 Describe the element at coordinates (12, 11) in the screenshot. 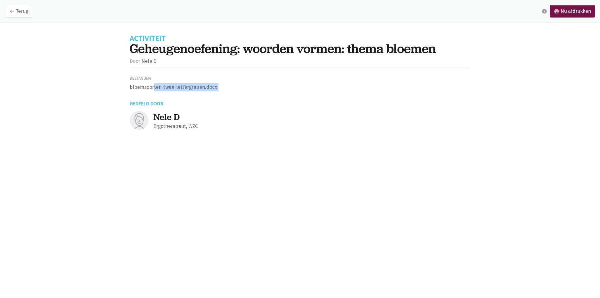

I see `i: arrow_back` at that location.